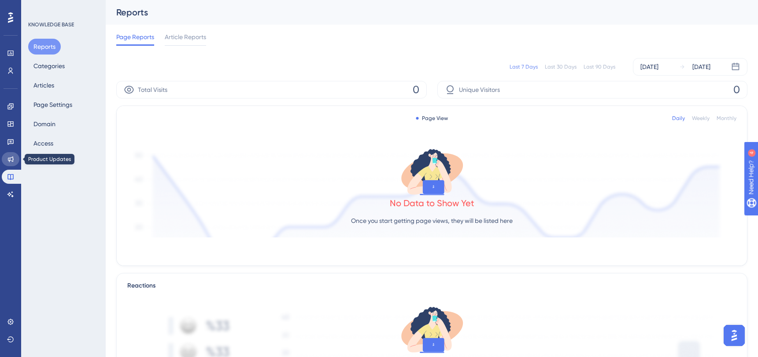 The width and height of the screenshot is (758, 357). What do you see at coordinates (13, 13) in the screenshot?
I see `img: launcher-image-alternative-text` at bounding box center [13, 13].